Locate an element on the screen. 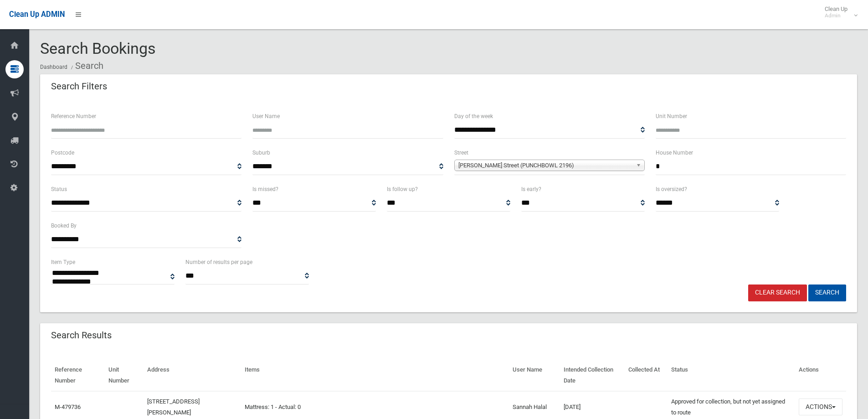 Image resolution: width=868 pixels, height=419 pixels. li: Search is located at coordinates (86, 66).